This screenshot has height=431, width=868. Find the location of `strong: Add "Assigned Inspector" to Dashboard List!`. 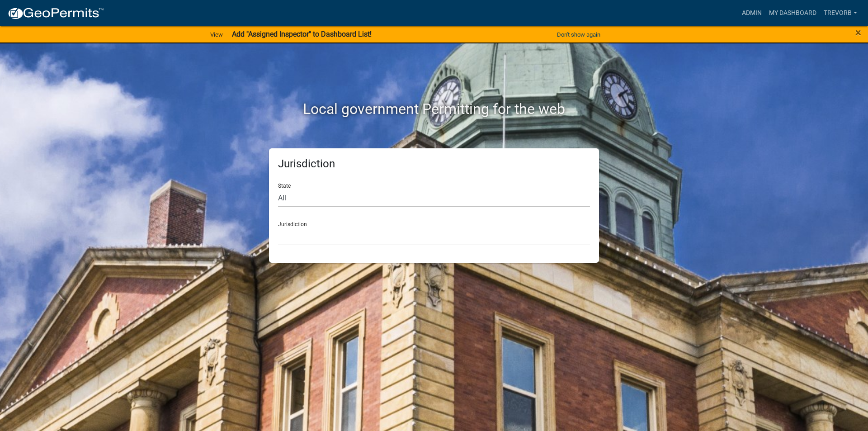

strong: Add "Assigned Inspector" to Dashboard List! is located at coordinates (301, 34).